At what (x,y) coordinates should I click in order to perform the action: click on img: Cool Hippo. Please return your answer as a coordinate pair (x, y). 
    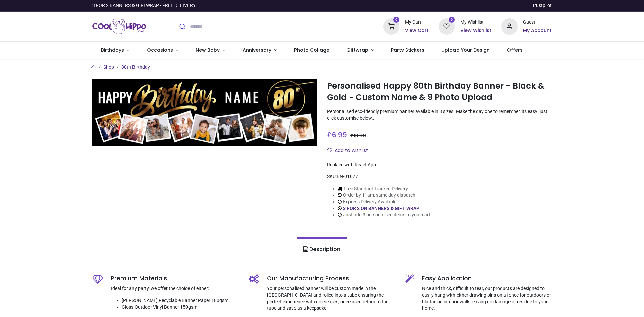
    Looking at the image, I should click on (119, 26).